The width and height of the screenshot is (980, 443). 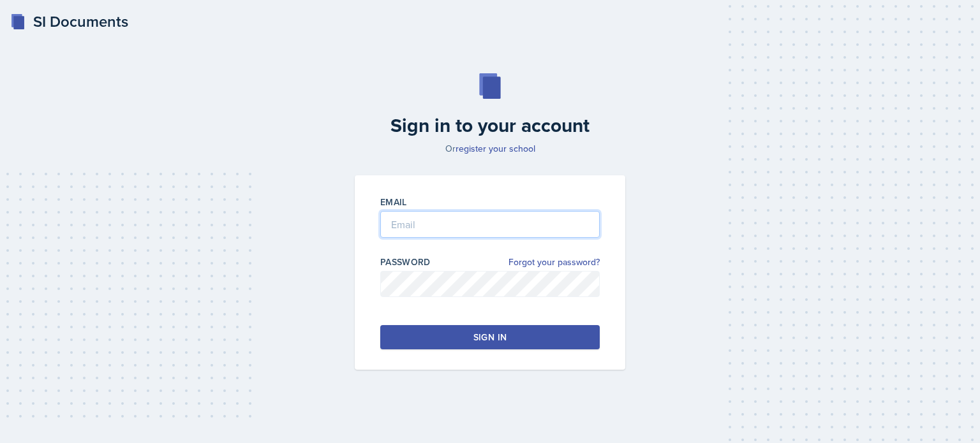 What do you see at coordinates (69, 22) in the screenshot?
I see `a: SI Documents` at bounding box center [69, 22].